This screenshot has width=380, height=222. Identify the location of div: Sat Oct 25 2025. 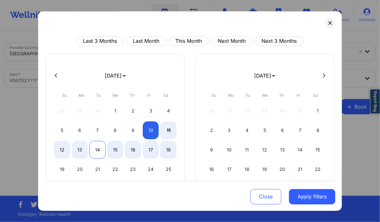
(168, 169).